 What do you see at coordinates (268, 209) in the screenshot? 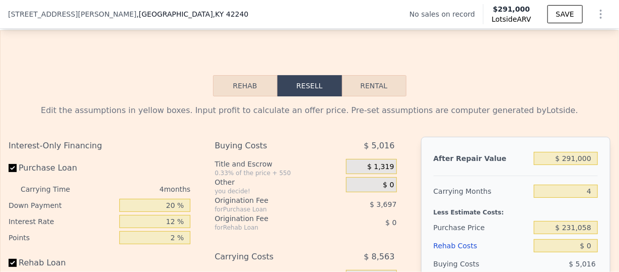
I see `div: for Purchase Loan` at bounding box center [268, 209].